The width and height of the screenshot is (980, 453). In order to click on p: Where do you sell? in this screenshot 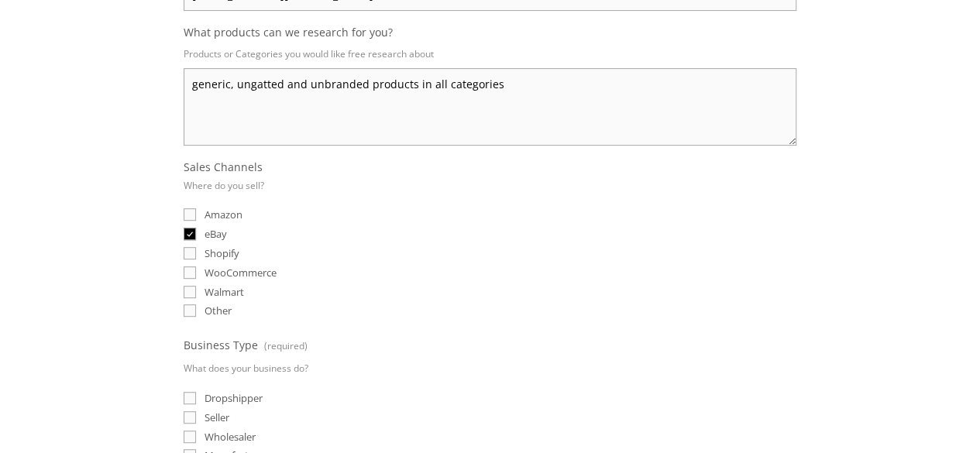, I will do `click(224, 185)`.